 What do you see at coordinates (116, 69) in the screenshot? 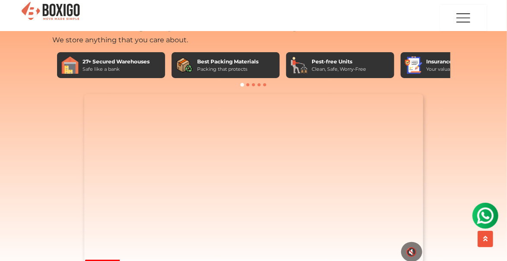
I see `div: Safe like a bank` at bounding box center [116, 69].